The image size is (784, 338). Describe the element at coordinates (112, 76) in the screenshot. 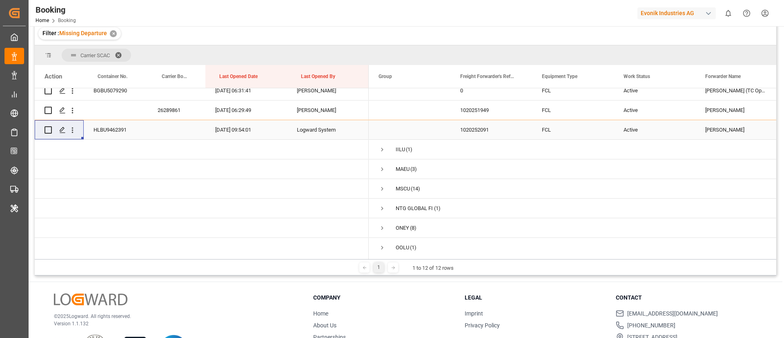

I see `span: Container No.` at that location.